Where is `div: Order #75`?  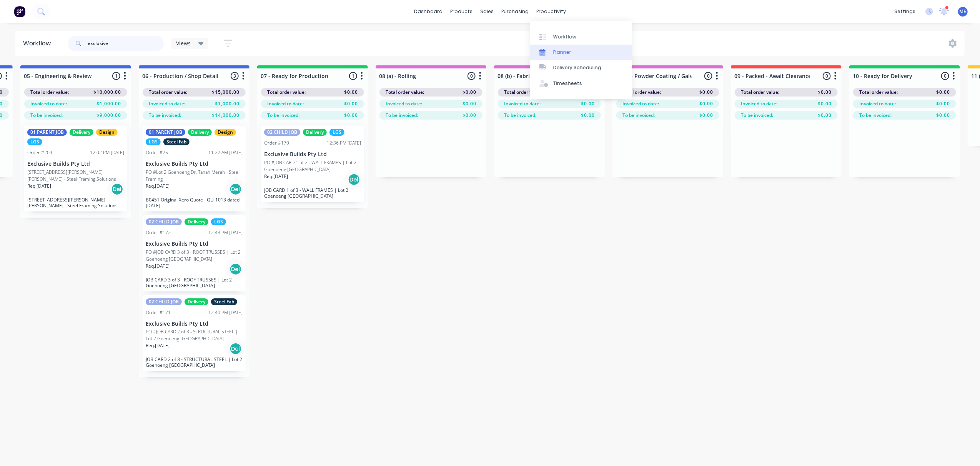 div: Order #75 is located at coordinates (156, 153).